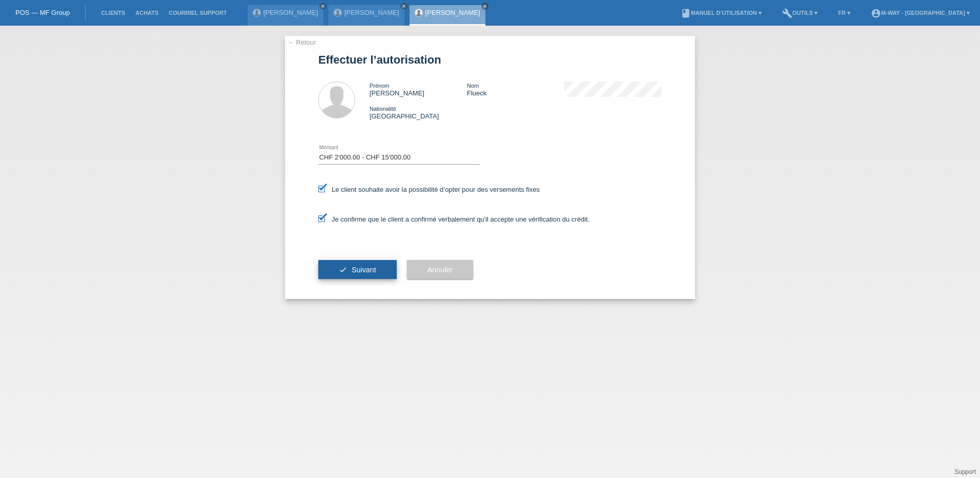  I want to click on span: Nationalité, so click(383, 109).